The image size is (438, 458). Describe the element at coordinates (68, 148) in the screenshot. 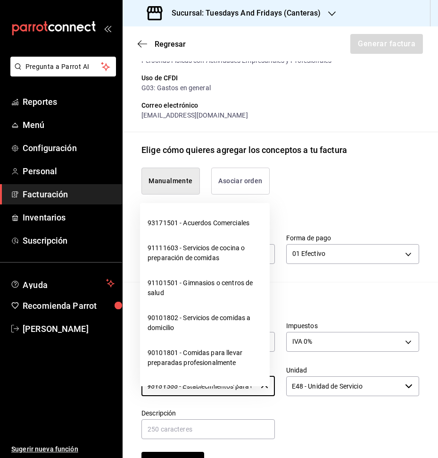

I see `span: Configuración` at that location.